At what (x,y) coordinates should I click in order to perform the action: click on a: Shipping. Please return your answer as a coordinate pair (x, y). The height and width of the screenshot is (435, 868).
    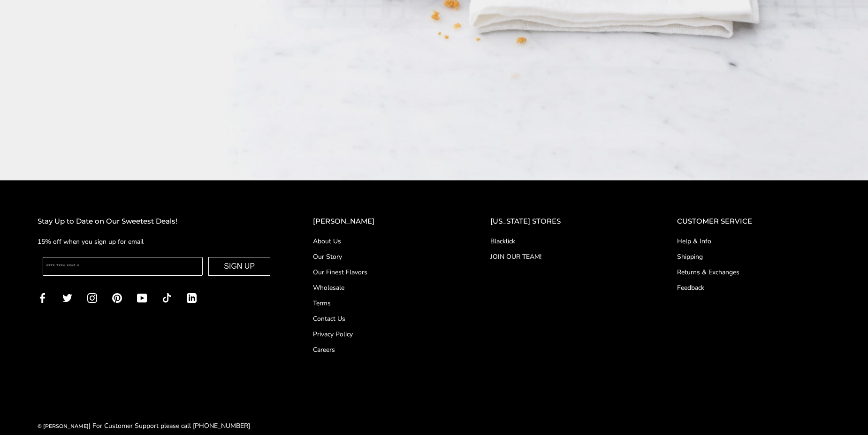
    Looking at the image, I should click on (754, 256).